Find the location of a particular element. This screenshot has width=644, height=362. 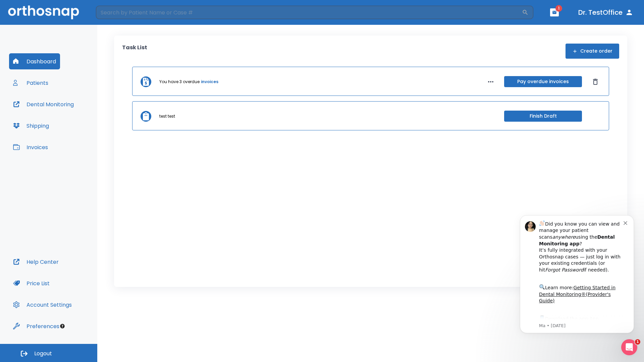

button: Dismiss is located at coordinates (596, 82).